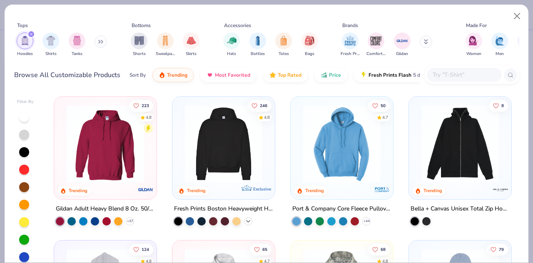  What do you see at coordinates (390, 75) in the screenshot?
I see `span: Fresh Prints Flash` at bounding box center [390, 75].